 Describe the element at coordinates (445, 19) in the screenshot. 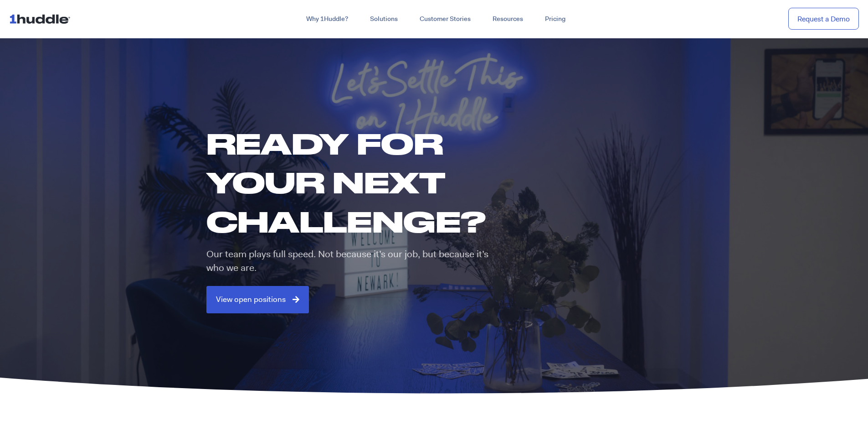

I see `a: Customer Stories` at that location.